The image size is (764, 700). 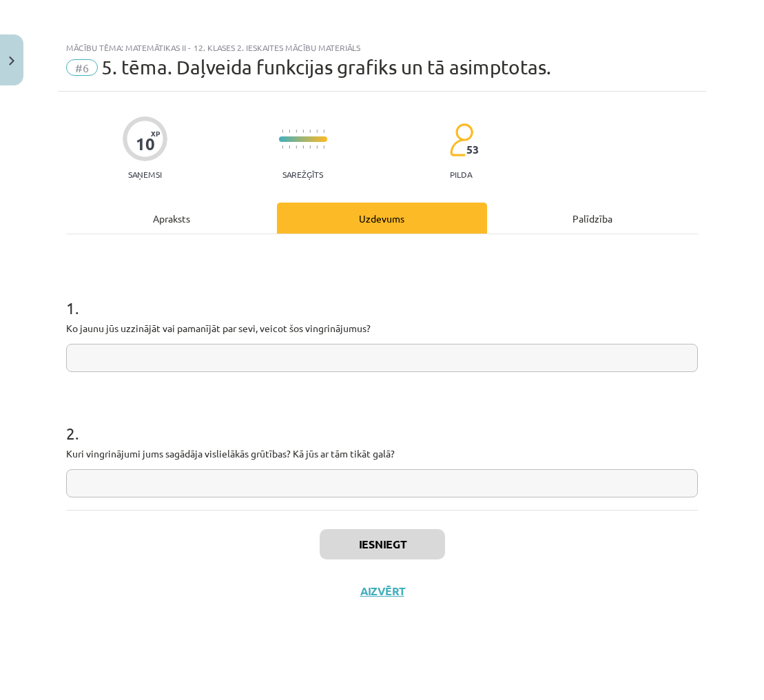 I want to click on span: #6, so click(x=82, y=67).